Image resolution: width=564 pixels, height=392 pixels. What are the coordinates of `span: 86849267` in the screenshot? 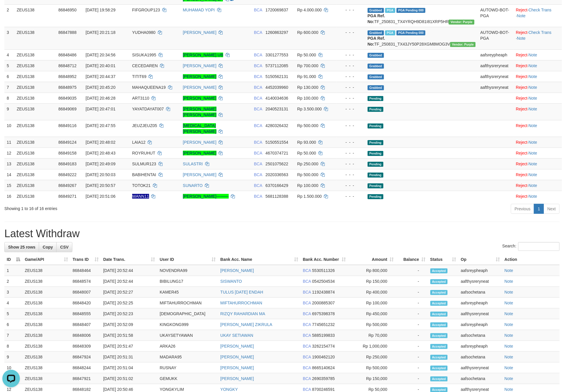 It's located at (67, 185).